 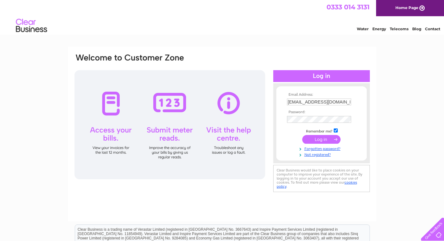 What do you see at coordinates (317, 184) in the screenshot?
I see `a: cookies policy` at bounding box center [317, 184].